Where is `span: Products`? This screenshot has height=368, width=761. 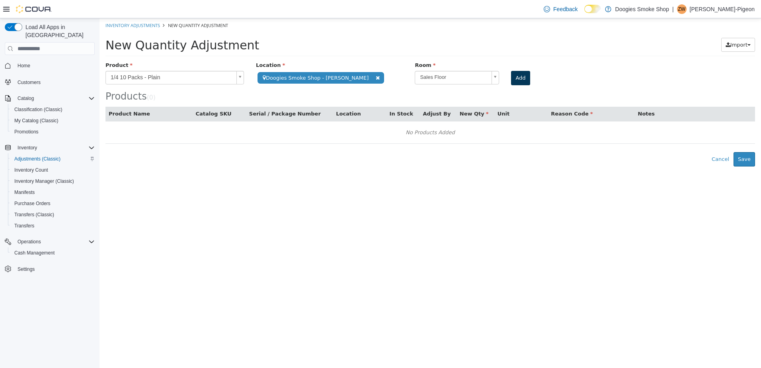 span: Products is located at coordinates (27, 78).